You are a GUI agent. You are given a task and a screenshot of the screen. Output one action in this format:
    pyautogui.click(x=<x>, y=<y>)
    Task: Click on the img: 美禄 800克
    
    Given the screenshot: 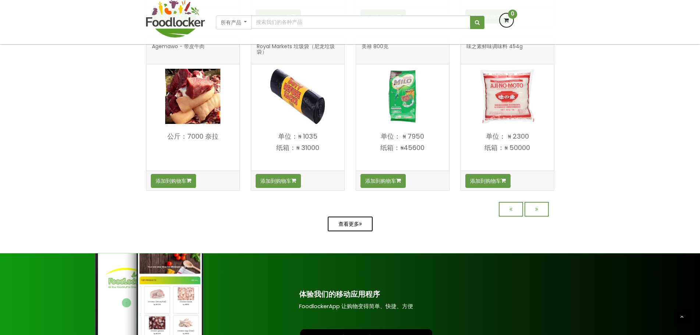 What is the action you would take?
    pyautogui.click(x=403, y=96)
    